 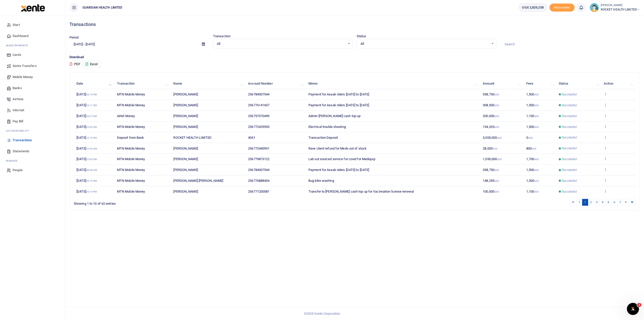 What do you see at coordinates (321, 180) in the screenshot?
I see `span: Bug bike washing` at bounding box center [321, 180].